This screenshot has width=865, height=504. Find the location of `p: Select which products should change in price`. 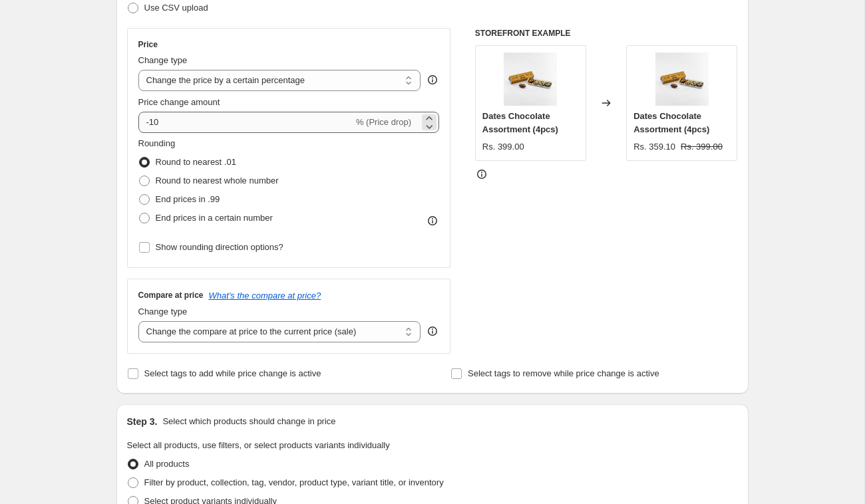

p: Select which products should change in price is located at coordinates (249, 422).